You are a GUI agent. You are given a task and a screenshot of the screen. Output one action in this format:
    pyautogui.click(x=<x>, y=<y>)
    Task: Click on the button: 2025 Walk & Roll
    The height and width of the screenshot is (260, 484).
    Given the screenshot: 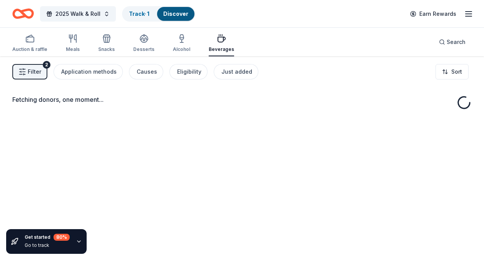 What is the action you would take?
    pyautogui.click(x=78, y=14)
    